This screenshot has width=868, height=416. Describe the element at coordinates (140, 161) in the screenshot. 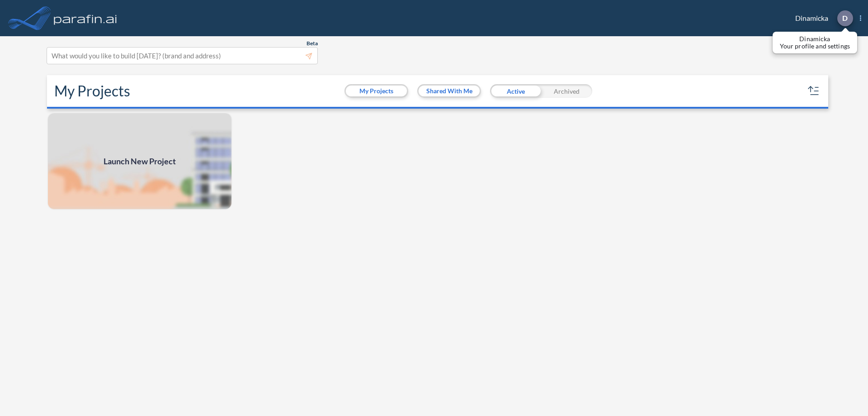

I see `img: add` at that location.